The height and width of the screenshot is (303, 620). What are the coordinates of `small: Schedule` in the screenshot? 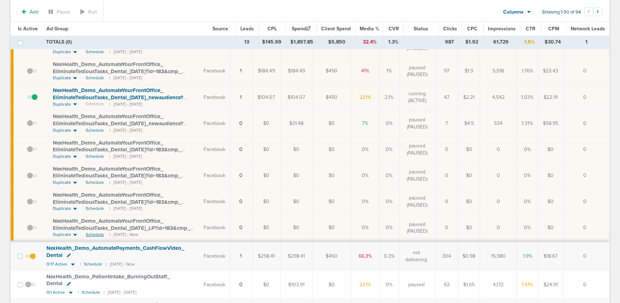 It's located at (93, 264).